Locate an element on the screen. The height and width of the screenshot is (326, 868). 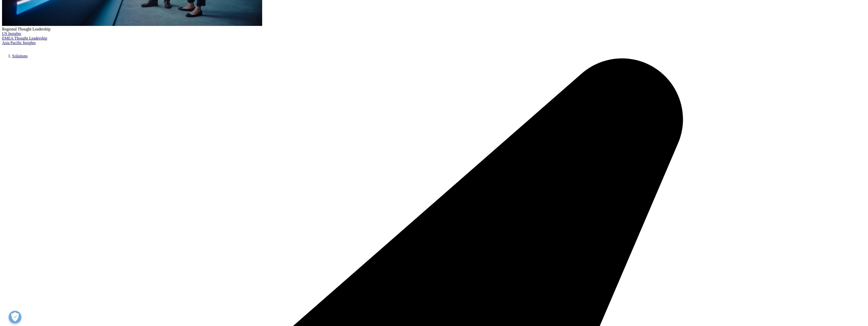
a: EMEA Thought Leadership is located at coordinates (24, 38).